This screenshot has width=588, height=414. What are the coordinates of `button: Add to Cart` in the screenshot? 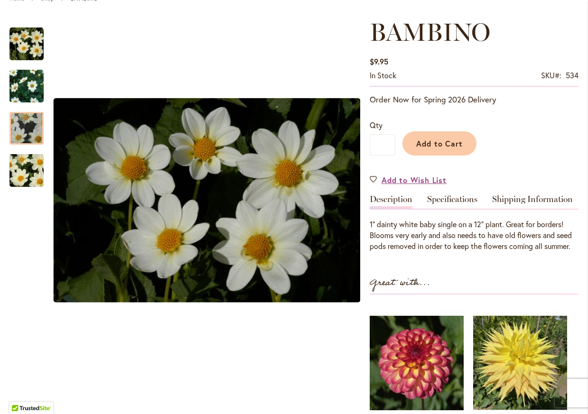 It's located at (440, 143).